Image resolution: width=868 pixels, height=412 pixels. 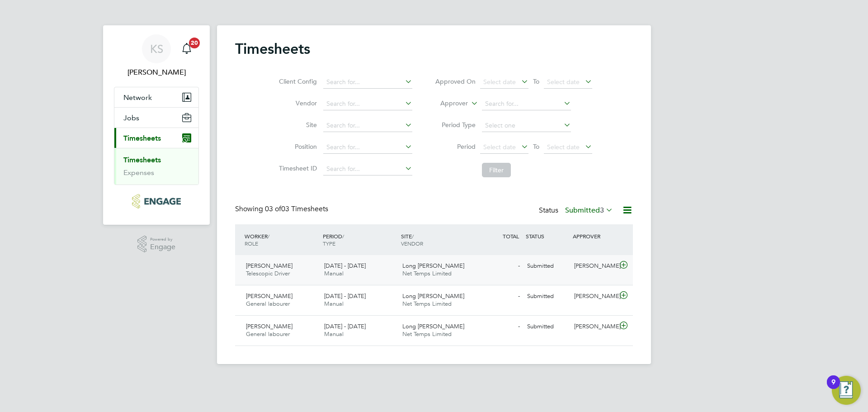 What do you see at coordinates (131, 118) in the screenshot?
I see `span: Jobs` at bounding box center [131, 118].